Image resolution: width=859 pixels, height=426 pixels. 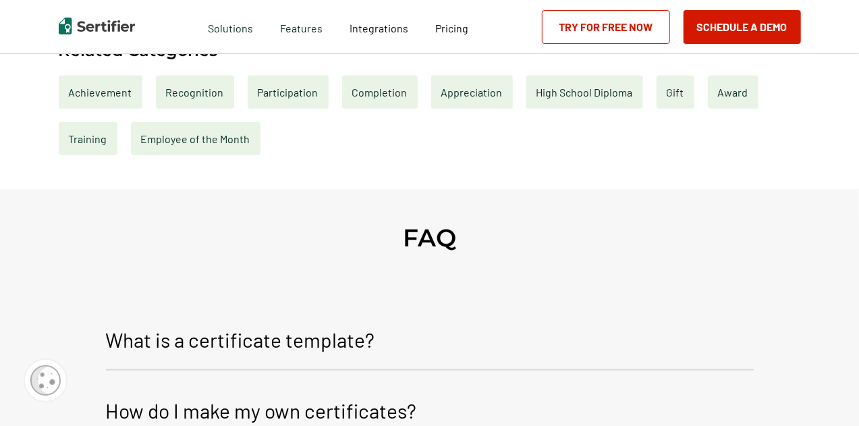 I want to click on a: Achievement, so click(x=101, y=92).